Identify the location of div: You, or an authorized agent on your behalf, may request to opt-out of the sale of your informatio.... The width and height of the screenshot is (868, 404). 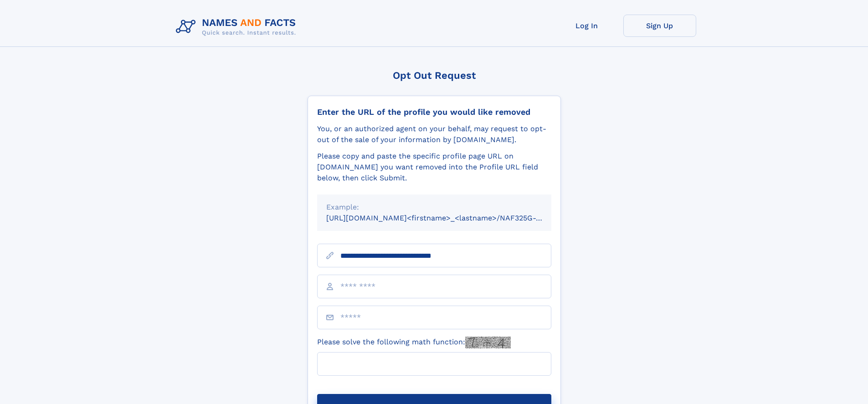
(434, 134).